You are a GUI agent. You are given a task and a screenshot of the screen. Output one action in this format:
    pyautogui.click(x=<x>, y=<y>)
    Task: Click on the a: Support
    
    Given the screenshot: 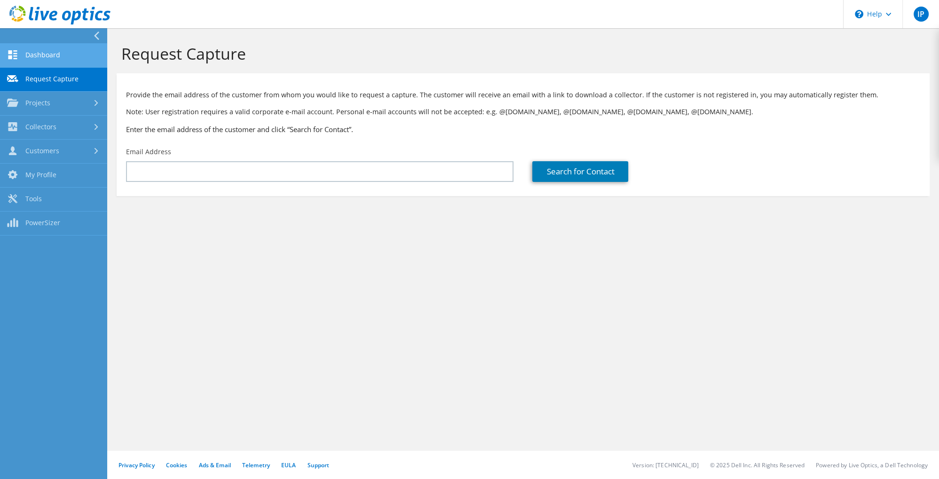 What is the action you would take?
    pyautogui.click(x=318, y=465)
    